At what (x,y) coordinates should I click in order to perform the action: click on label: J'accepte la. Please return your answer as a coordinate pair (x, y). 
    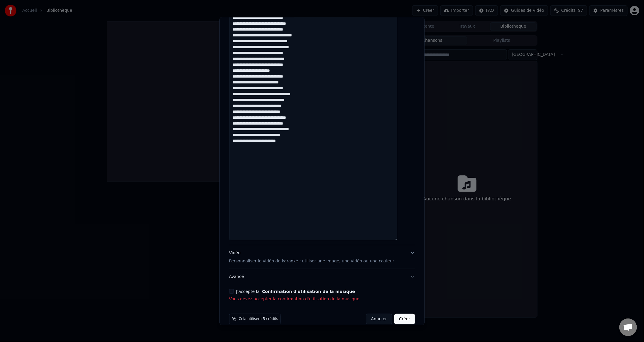
    Looking at the image, I should click on (295, 291).